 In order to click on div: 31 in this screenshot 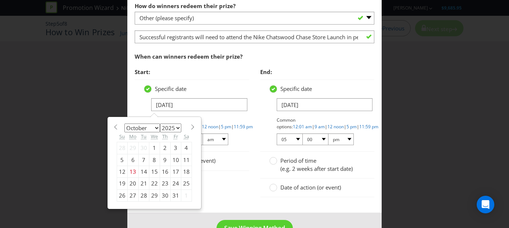, I will do `click(176, 196)`.